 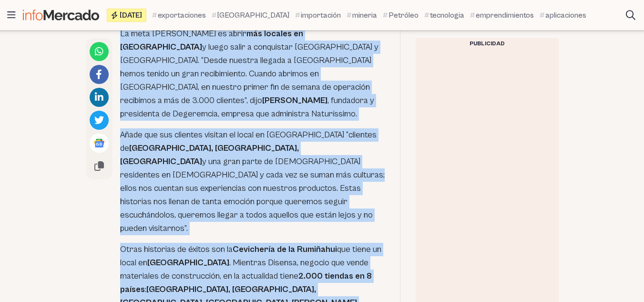 I want to click on a: exportaciones, so click(x=179, y=15).